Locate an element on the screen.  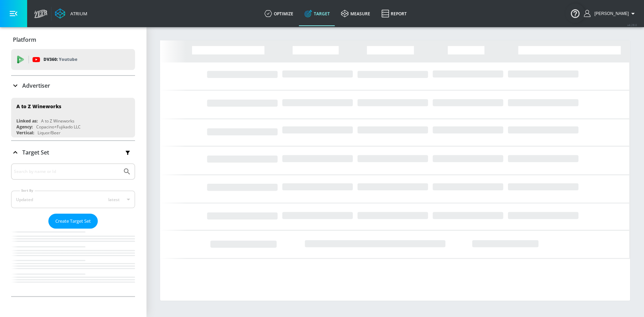
div: Atrium is located at coordinates (78, 13).